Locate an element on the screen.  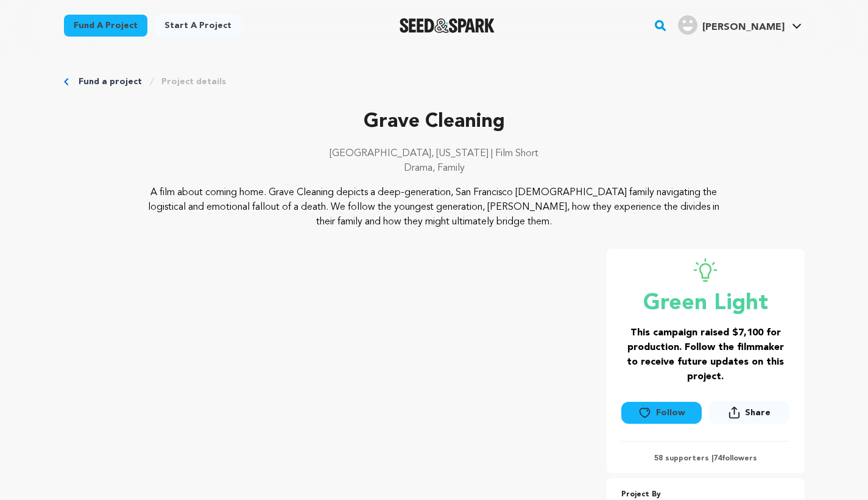
div: Eduardo M.'s Profile is located at coordinates (732, 25).